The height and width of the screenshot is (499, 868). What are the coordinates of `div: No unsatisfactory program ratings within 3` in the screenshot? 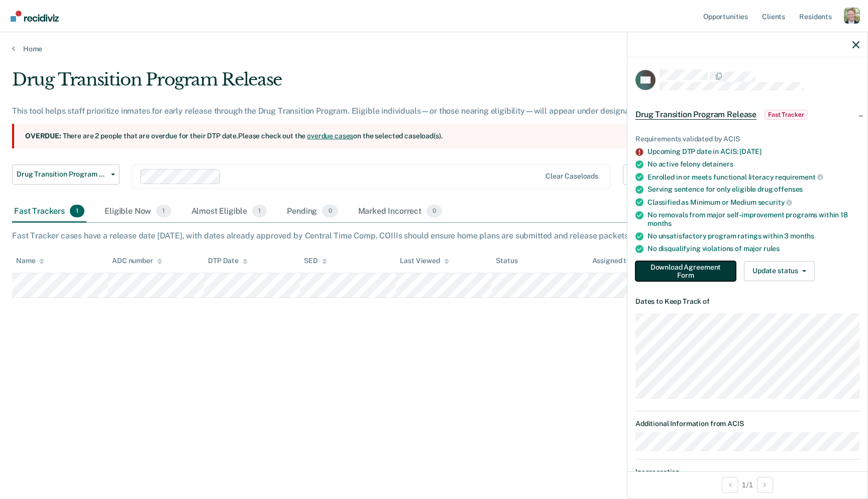 It's located at (754, 236).